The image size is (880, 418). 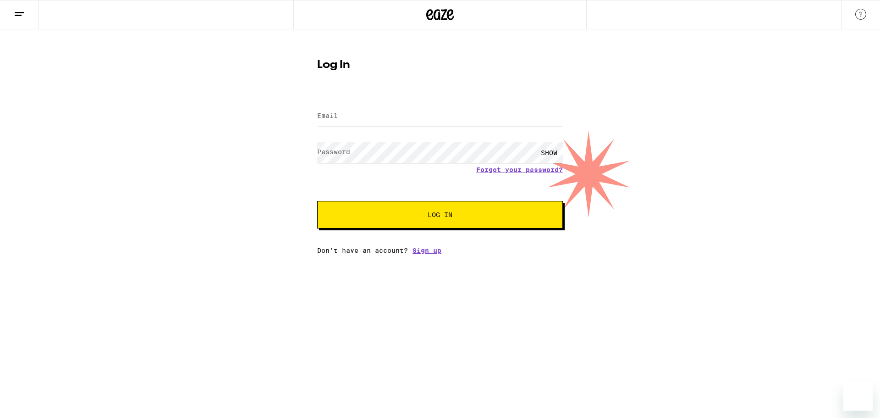 What do you see at coordinates (440, 250) in the screenshot?
I see `div: Don't have an account?` at bounding box center [440, 250].